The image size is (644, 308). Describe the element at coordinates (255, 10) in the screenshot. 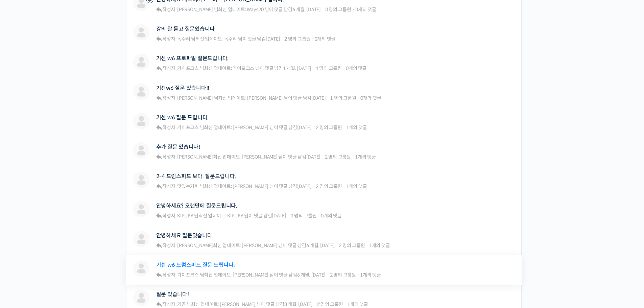

I see `a: Way420` at that location.